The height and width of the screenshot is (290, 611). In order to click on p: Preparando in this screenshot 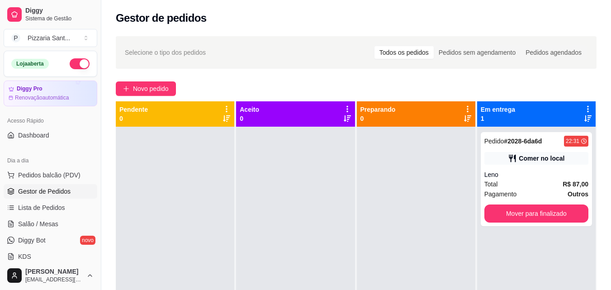, I will do `click(378, 109)`.